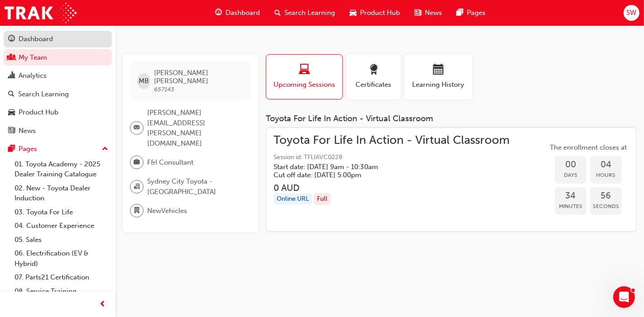  What do you see at coordinates (631, 13) in the screenshot?
I see `span: SW` at bounding box center [631, 13].